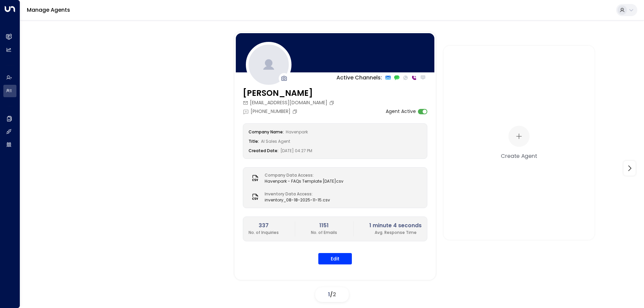 This screenshot has height=308, width=644. I want to click on h2: 1151, so click(324, 225).